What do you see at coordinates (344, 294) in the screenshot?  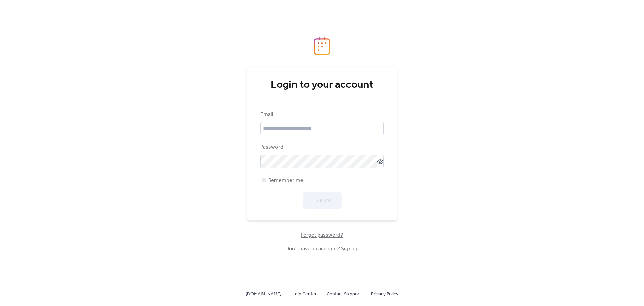 I see `span: Contact Support` at bounding box center [344, 294].